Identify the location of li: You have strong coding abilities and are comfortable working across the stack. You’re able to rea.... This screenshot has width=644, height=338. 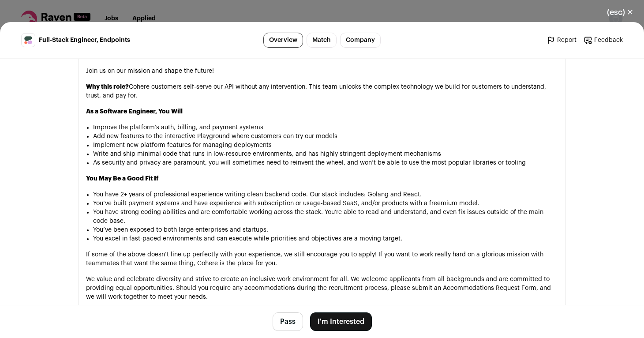
(326, 217).